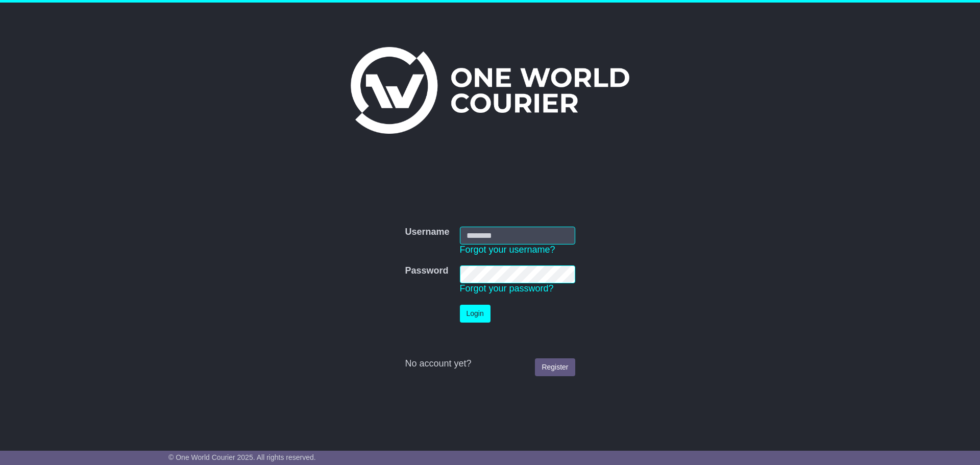 This screenshot has height=465, width=980. What do you see at coordinates (508, 250) in the screenshot?
I see `a: Forgot your username?` at bounding box center [508, 250].